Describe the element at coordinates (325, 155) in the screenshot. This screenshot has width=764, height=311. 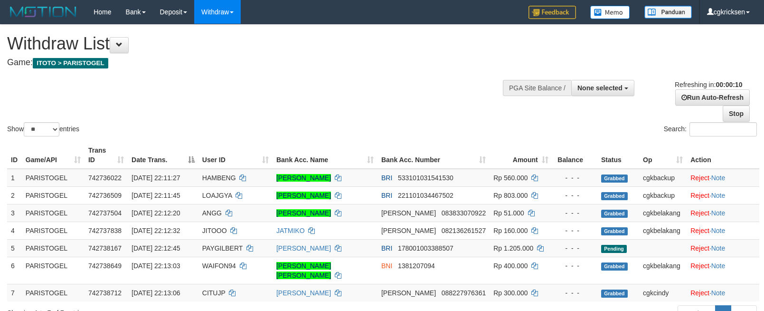
I see `th: Bank Acc. Name: activate to sort column ascending` at that location.